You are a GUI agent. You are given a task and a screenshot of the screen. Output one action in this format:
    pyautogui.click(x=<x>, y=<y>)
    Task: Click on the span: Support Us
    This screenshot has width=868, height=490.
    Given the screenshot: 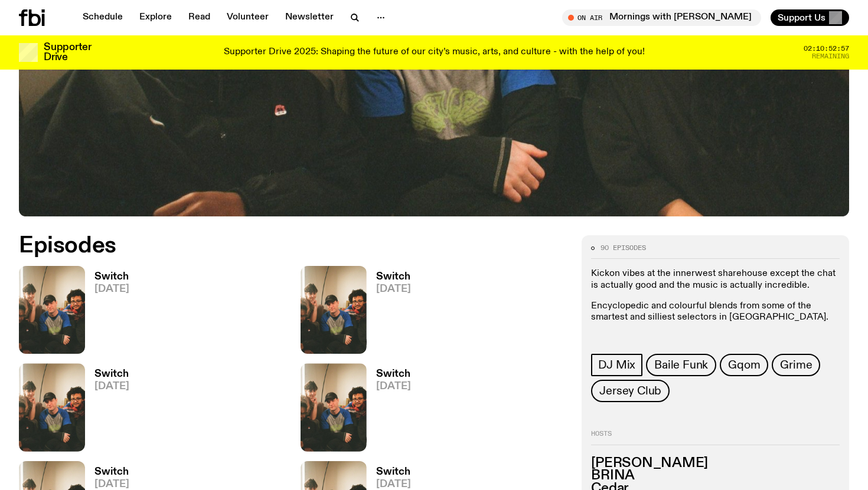 What is the action you would take?
    pyautogui.click(x=801, y=18)
    